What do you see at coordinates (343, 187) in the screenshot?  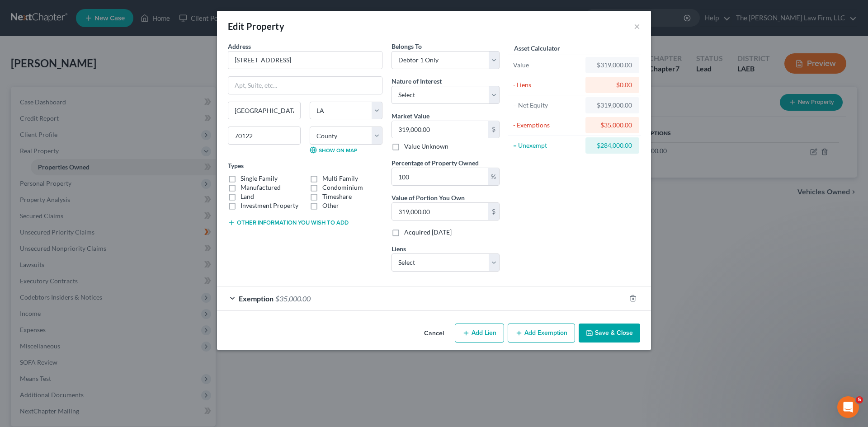 I see `label: Condominium` at bounding box center [343, 187].